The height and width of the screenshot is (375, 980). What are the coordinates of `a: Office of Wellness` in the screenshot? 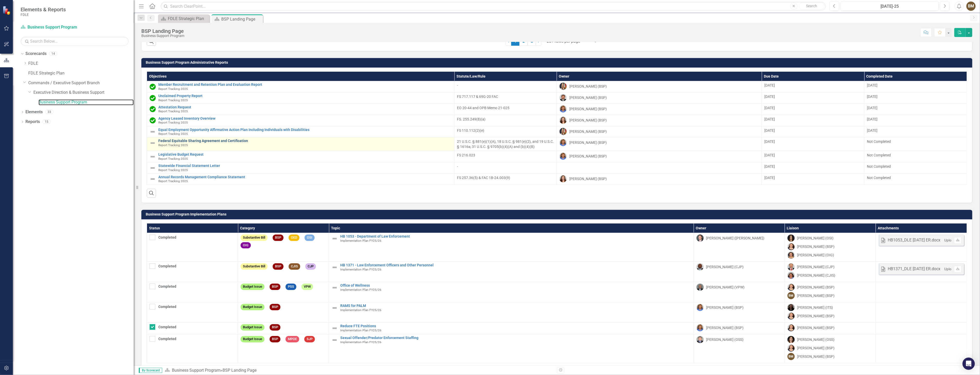 It's located at (516, 286).